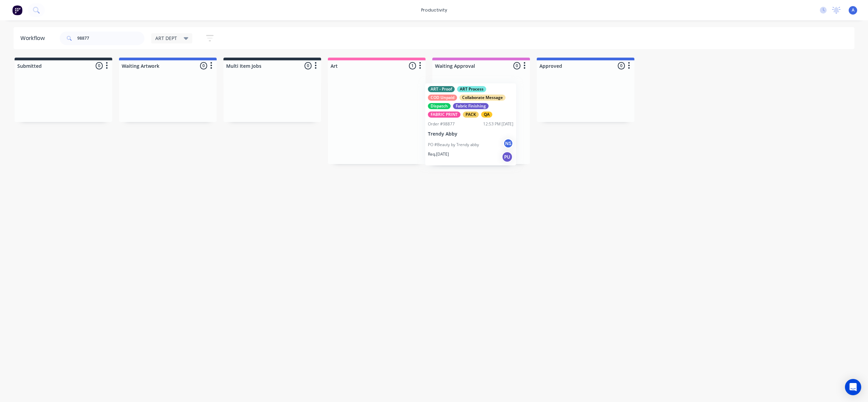  I want to click on span: ART DEPT, so click(166, 38).